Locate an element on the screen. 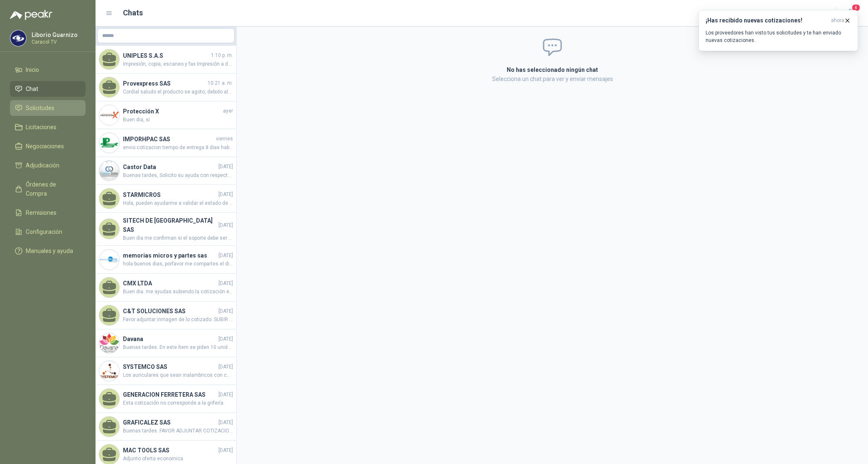  h4: UNIPLES S.A.S is located at coordinates (166, 55).